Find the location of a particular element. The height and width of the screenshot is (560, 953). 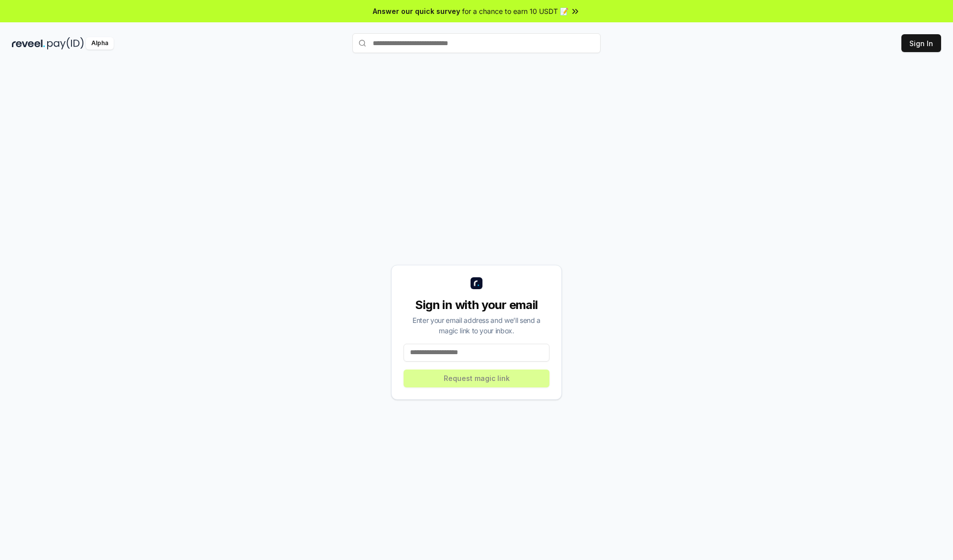

img: pay_id is located at coordinates (65, 43).